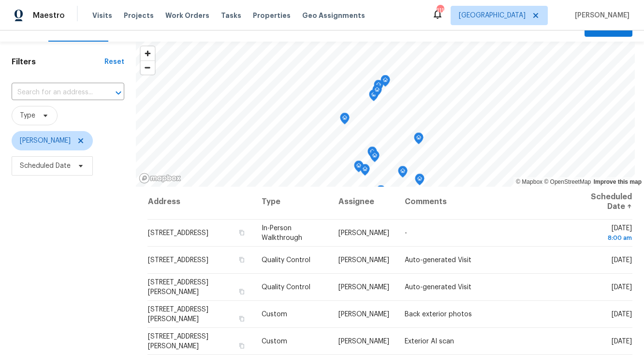  Describe the element at coordinates (118, 93) in the screenshot. I see `button: Open` at that location.